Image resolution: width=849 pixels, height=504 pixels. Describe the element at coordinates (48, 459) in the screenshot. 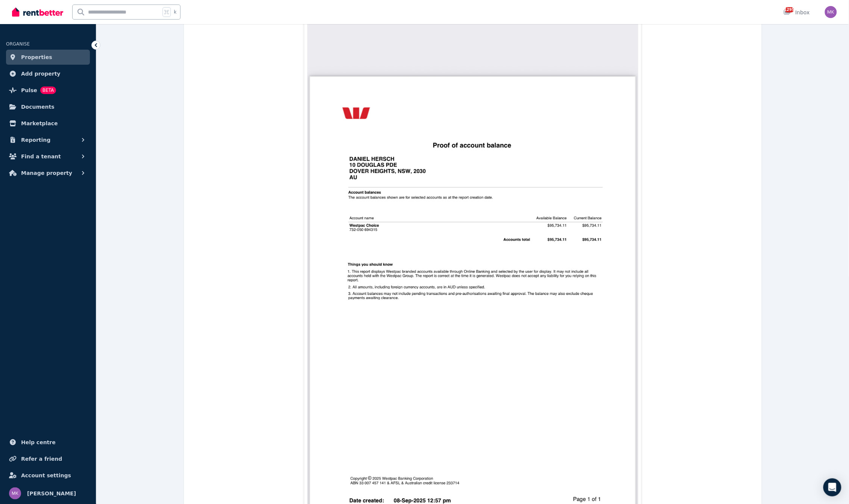

I see `a: Refer a friend` at that location.